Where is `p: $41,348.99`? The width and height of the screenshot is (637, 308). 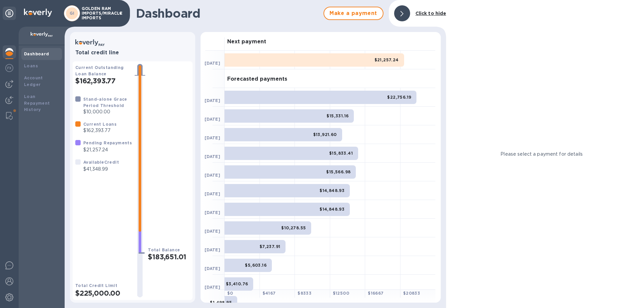
p: $41,348.99 is located at coordinates (101, 169).